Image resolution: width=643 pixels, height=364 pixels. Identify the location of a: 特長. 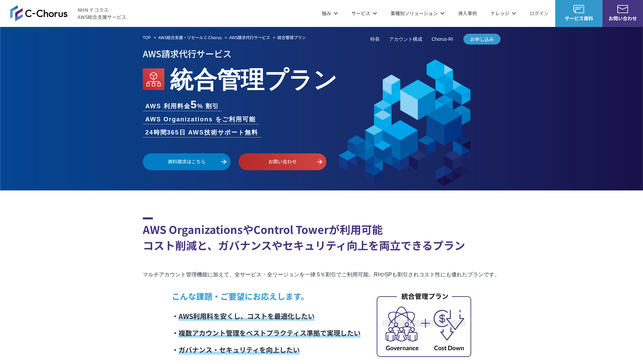
(375, 39).